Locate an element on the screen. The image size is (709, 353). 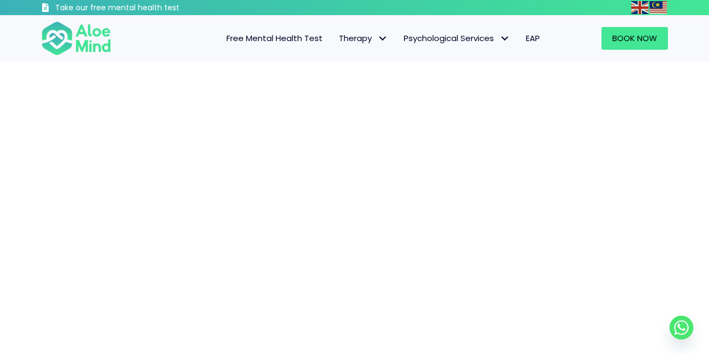
a: Free Mental Health Test is located at coordinates (275, 38).